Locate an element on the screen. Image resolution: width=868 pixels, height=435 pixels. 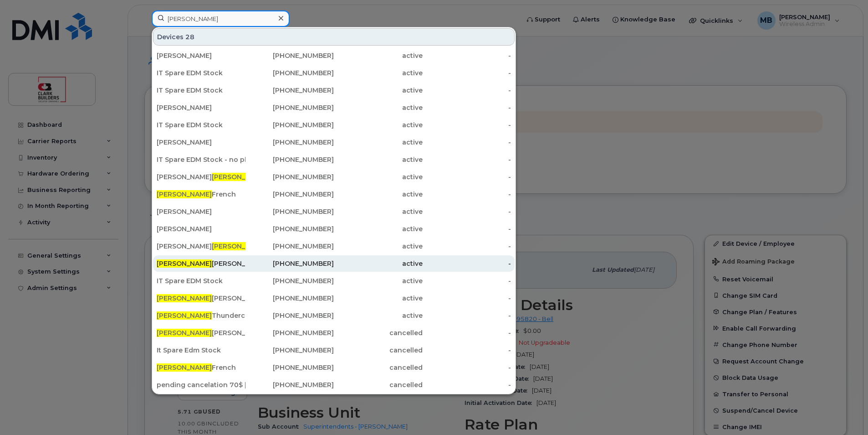
div: Devices is located at coordinates (334, 37).